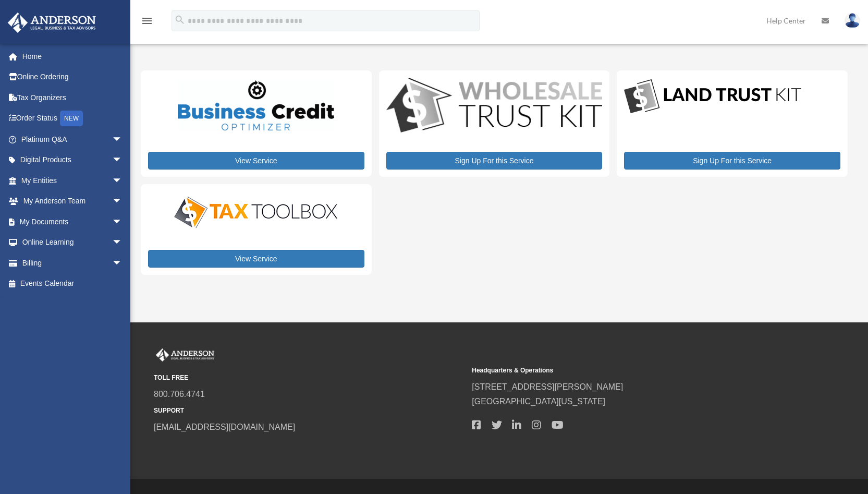  I want to click on img: WS-Trust-Kit-lgo-1.jpg, so click(495, 106).